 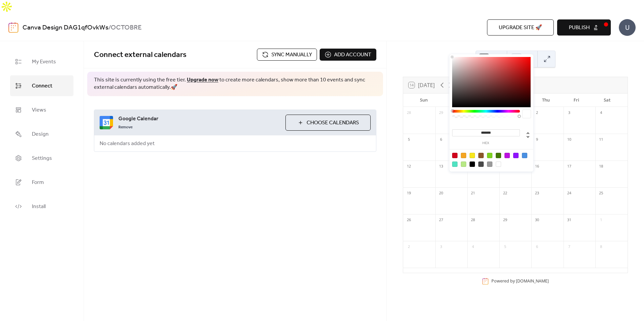 I want to click on button: Upgrade site 🚀, so click(x=520, y=28).